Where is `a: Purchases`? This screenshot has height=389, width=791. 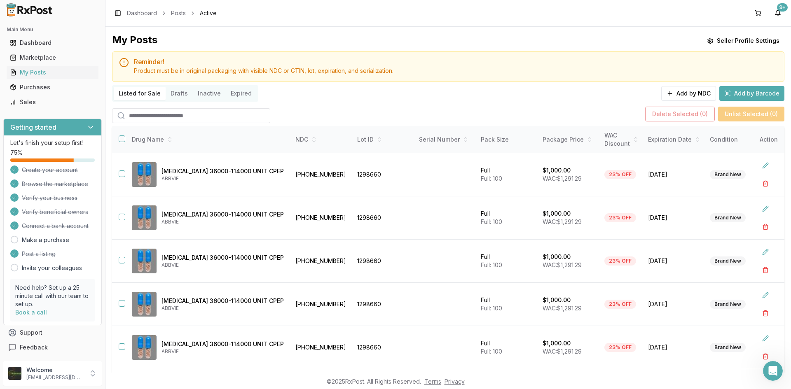
a: Purchases is located at coordinates (52, 87).